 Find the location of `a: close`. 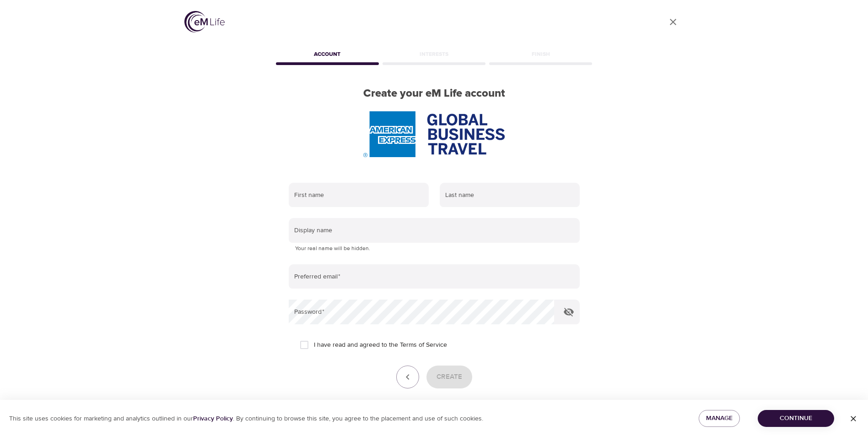

a: close is located at coordinates (673, 22).